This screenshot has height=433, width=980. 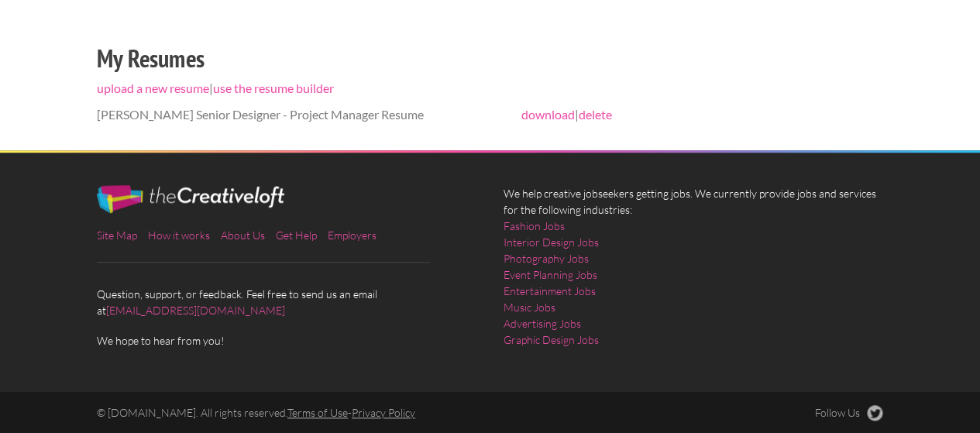 What do you see at coordinates (273, 87) in the screenshot?
I see `a: use the resume builder` at bounding box center [273, 87].